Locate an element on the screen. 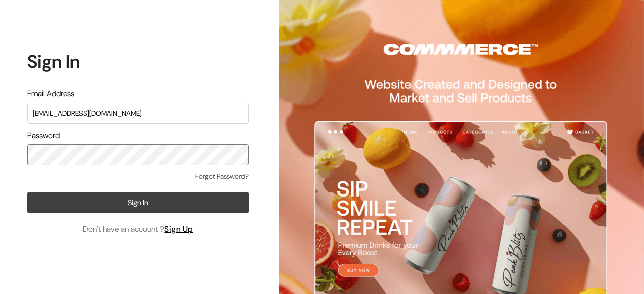 The image size is (644, 294). button: Sign In is located at coordinates (138, 202).